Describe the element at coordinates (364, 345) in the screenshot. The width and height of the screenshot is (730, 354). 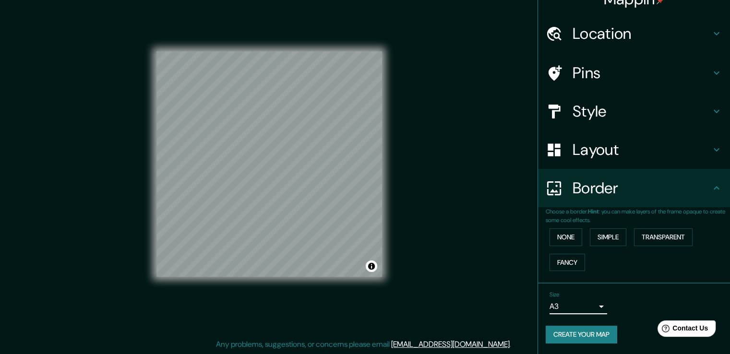
I see `p: Any problems, suggestions, or concerns please email .` at that location.